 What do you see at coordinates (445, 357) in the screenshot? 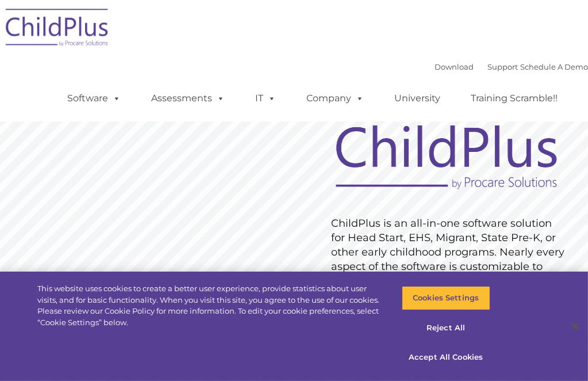
I see `button: Accept All Cookies` at bounding box center [445, 357].